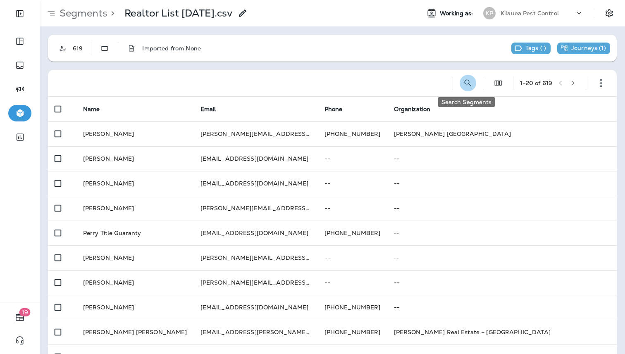  What do you see at coordinates (334, 109) in the screenshot?
I see `span: Phone` at bounding box center [334, 109].